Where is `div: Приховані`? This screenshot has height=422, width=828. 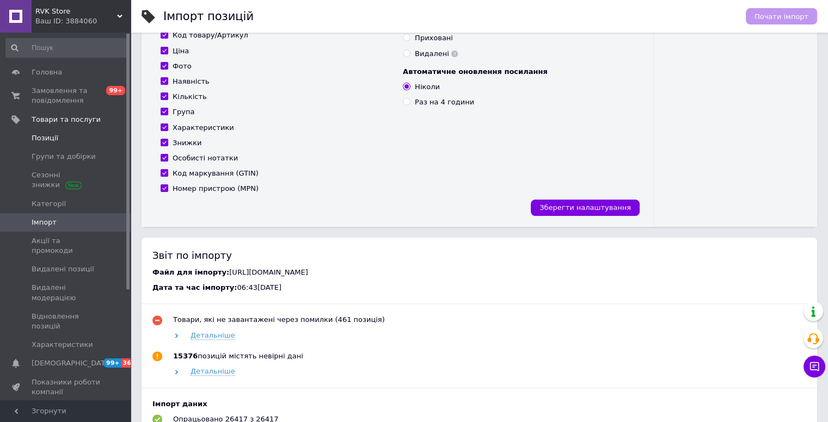 div: Приховані is located at coordinates (434, 38).